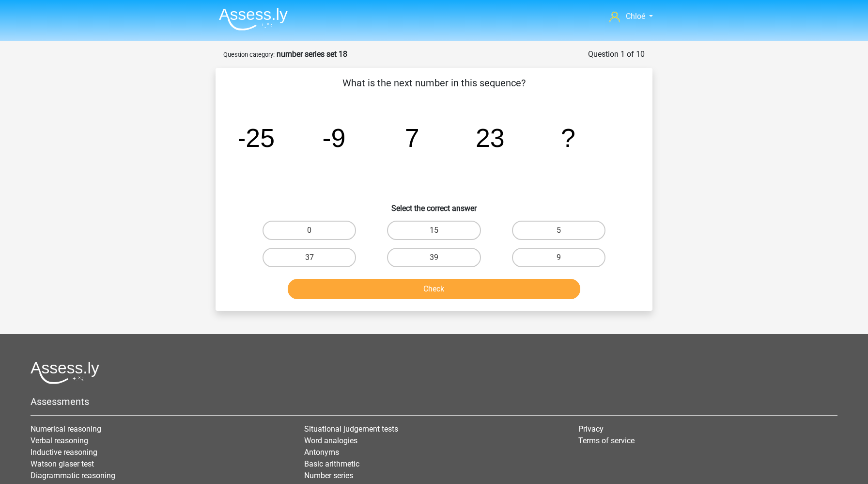  What do you see at coordinates (66, 429) in the screenshot?
I see `a: Numerical reasoning` at bounding box center [66, 429].